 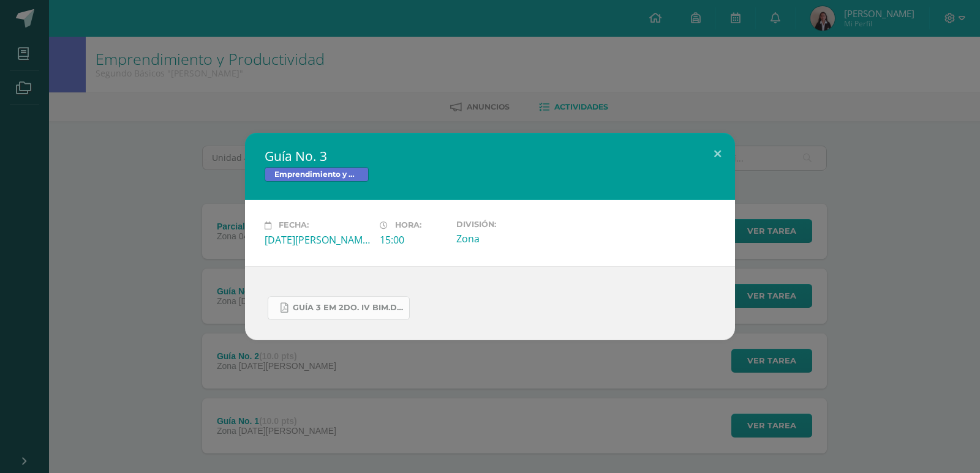 I want to click on div: Zona, so click(x=509, y=238).